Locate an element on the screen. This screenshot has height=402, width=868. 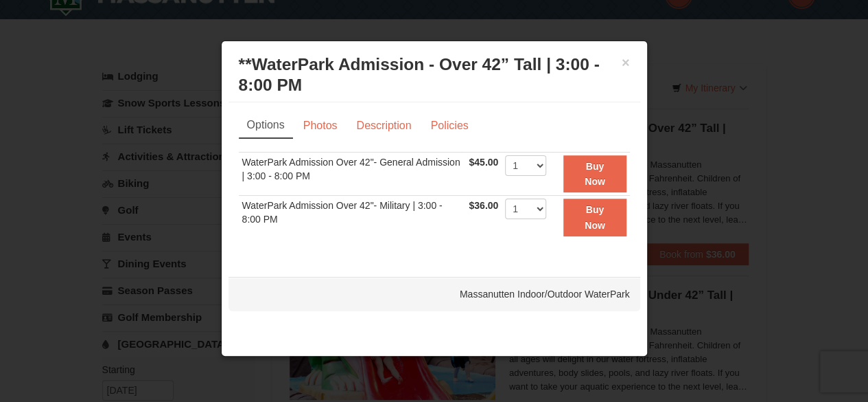
td: WaterPark Admission Over 42"- Military | 3:00 - 8:00 PM is located at coordinates (352, 217).